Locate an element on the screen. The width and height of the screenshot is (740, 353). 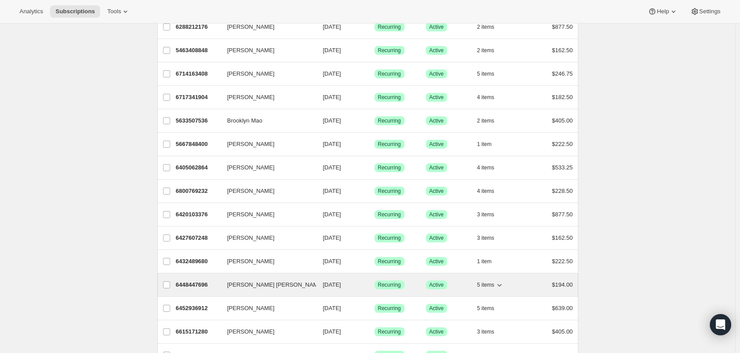
button: 4 items is located at coordinates (490, 191).